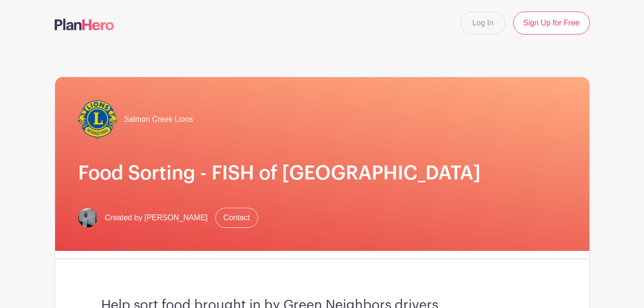 Image resolution: width=644 pixels, height=308 pixels. What do you see at coordinates (88, 218) in the screenshot?
I see `img: image(4).jpg` at bounding box center [88, 218].